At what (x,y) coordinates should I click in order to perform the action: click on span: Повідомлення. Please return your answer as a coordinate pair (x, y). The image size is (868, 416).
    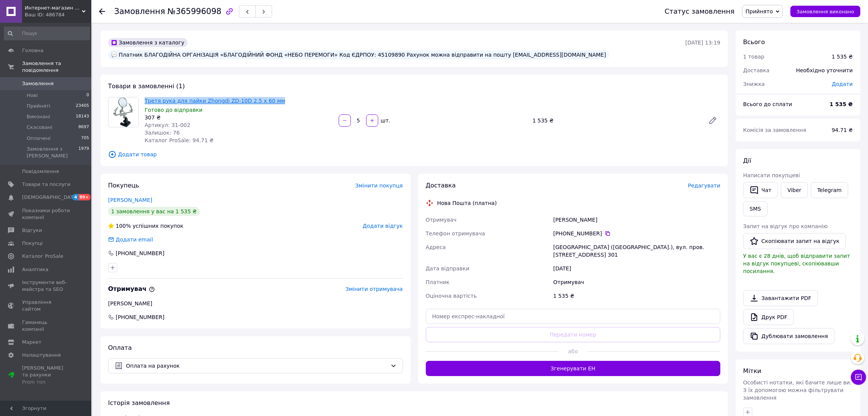
    Looking at the image, I should click on (40, 171).